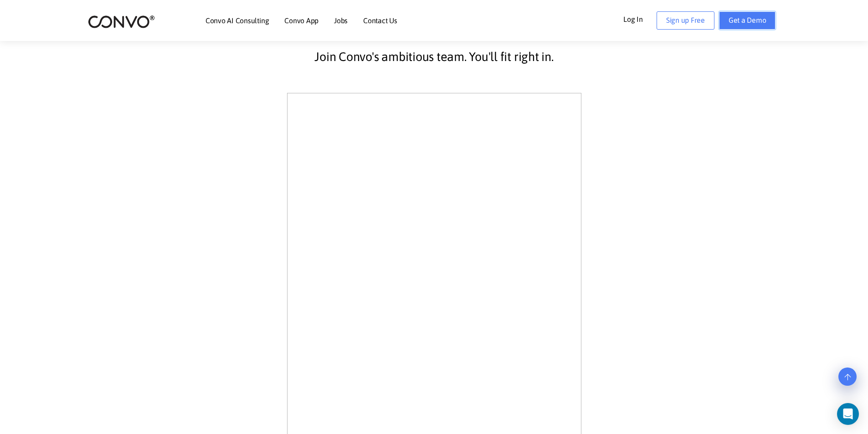 The width and height of the screenshot is (868, 434). What do you see at coordinates (747, 20) in the screenshot?
I see `a: Get a Demo` at bounding box center [747, 20].